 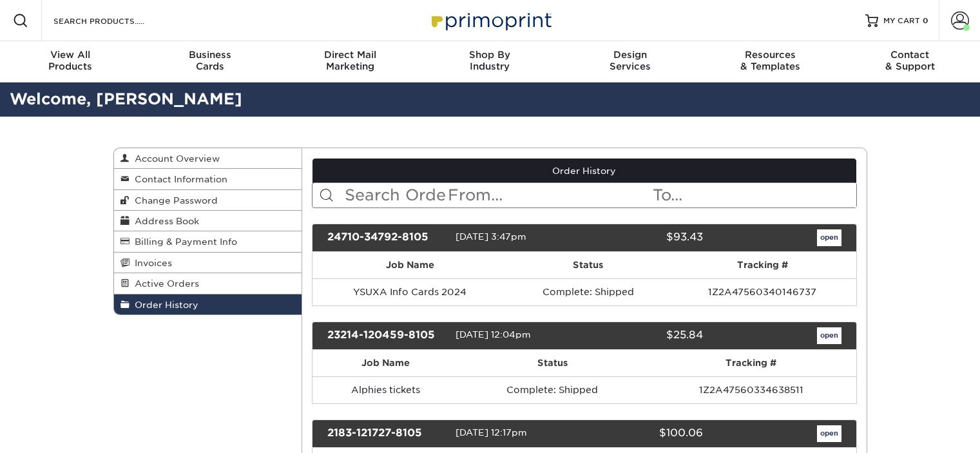 I want to click on div: $25.84, so click(x=644, y=336).